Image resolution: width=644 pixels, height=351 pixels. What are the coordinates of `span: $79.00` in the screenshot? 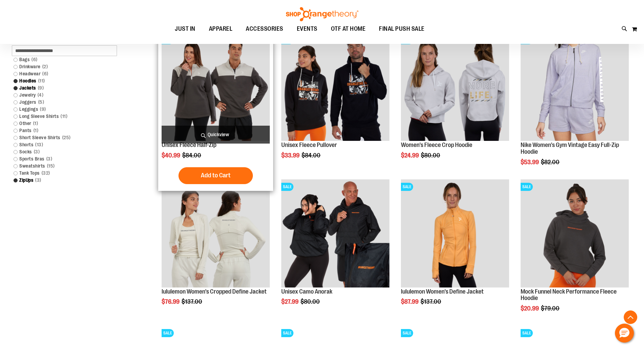 It's located at (551, 309).